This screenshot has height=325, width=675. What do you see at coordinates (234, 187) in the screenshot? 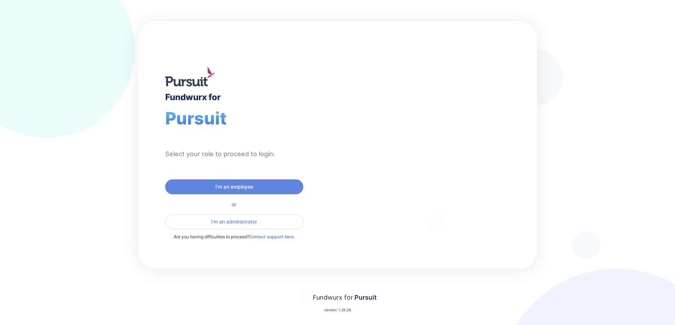
I see `span: I'm an employee` at bounding box center [234, 187].